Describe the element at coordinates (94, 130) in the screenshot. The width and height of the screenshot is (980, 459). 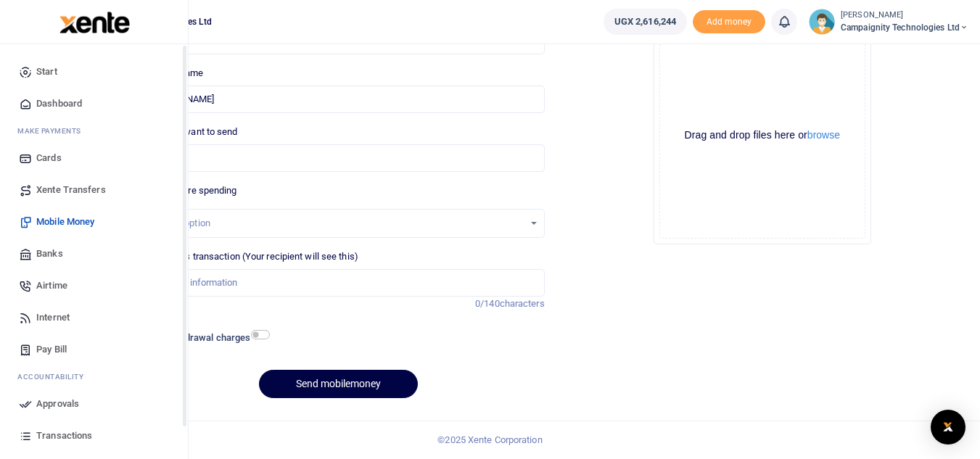
I see `li: M` at that location.